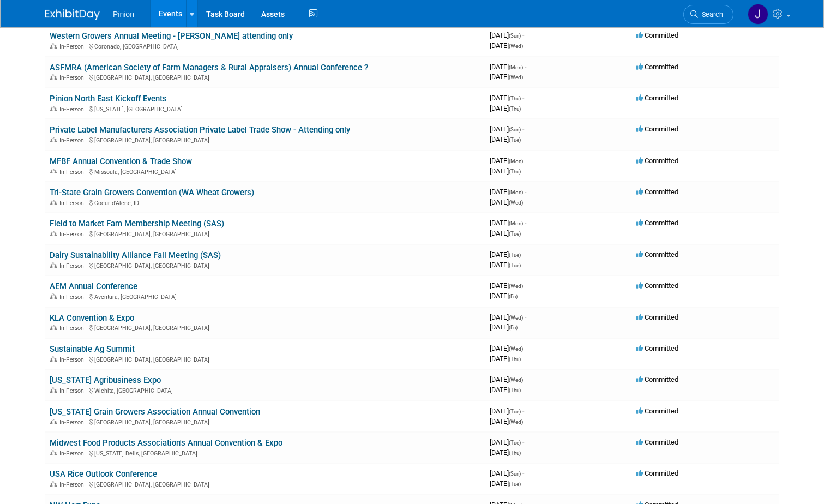 The width and height of the screenshot is (824, 504). I want to click on a: Tri-State Grain Growers Convention (WA Wheat Growers), so click(152, 192).